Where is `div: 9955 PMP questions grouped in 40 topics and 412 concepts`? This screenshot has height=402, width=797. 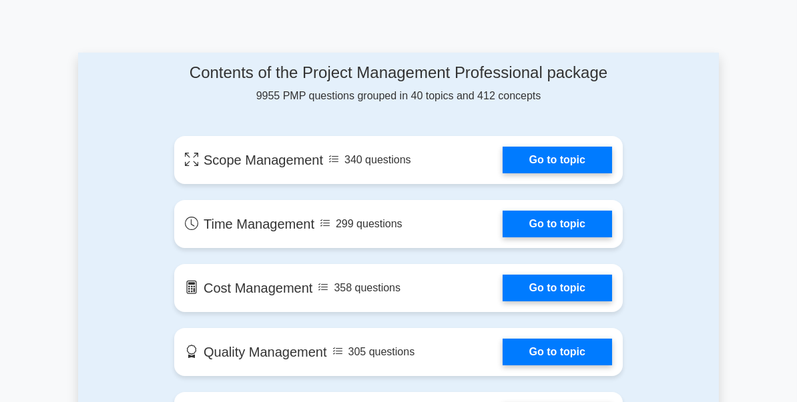
div: 9955 PMP questions grouped in 40 topics and 412 concepts is located at coordinates (398, 83).